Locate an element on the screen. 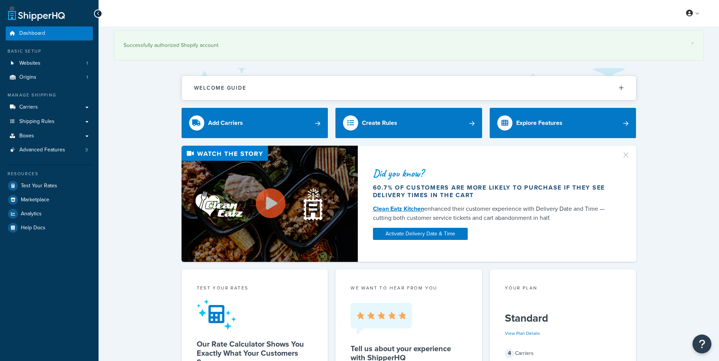  a: Dashboard is located at coordinates (49, 33).